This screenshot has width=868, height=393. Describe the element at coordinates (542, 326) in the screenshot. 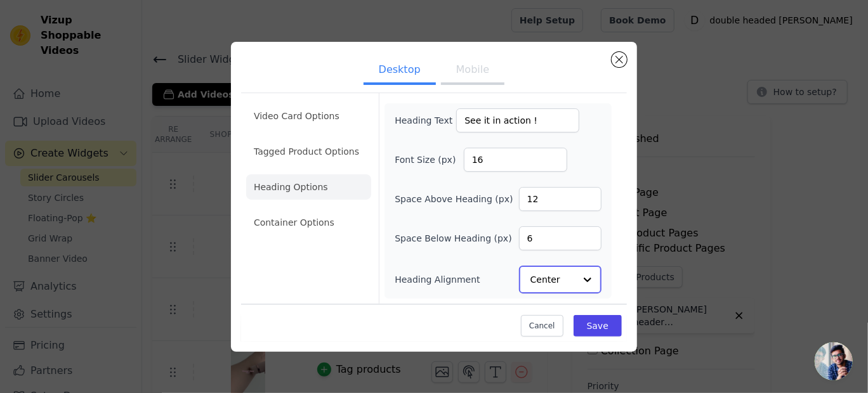

I see `button: Cancel` at that location.